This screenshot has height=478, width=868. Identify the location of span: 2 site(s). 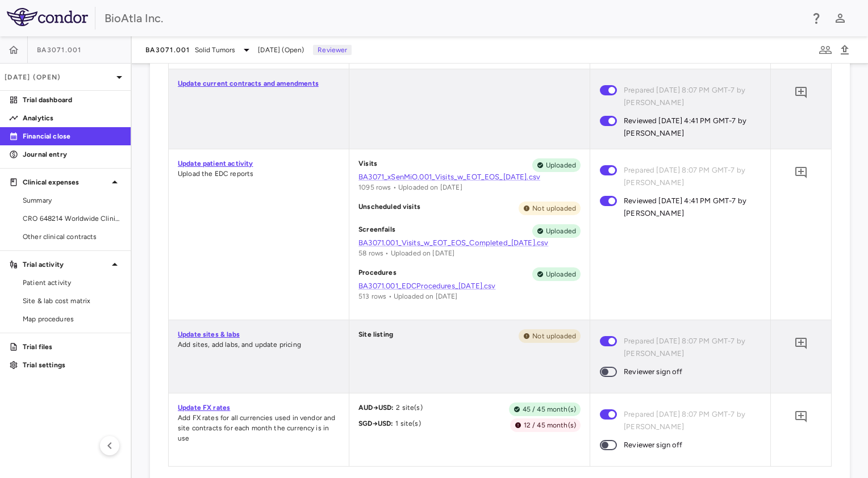
(408, 408).